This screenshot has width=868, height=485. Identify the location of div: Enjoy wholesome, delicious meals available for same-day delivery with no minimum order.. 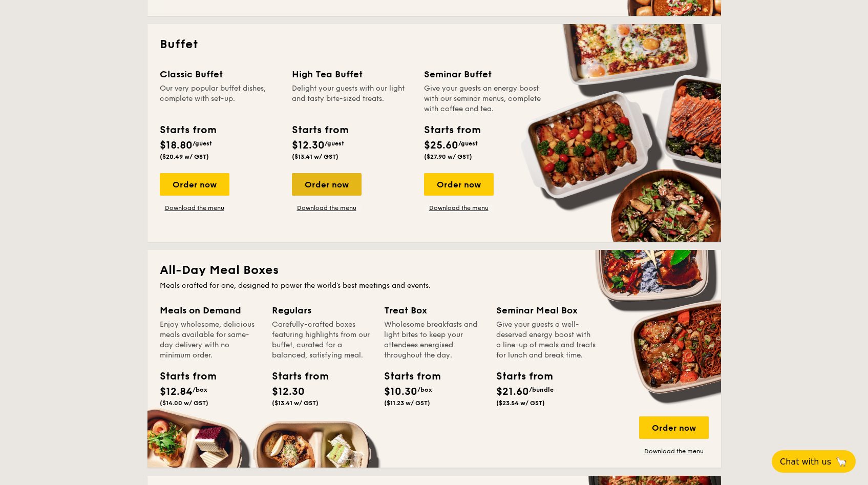
(209, 340).